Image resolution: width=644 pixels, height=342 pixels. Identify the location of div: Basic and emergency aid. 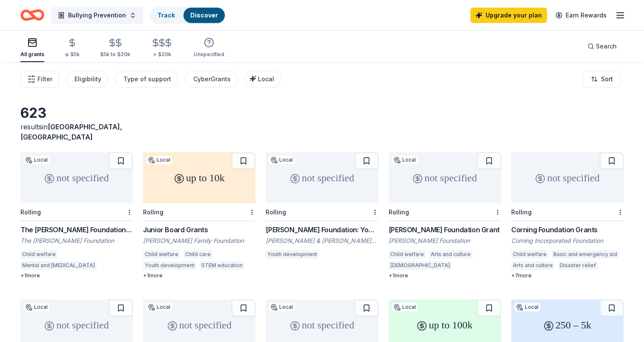
(585, 255).